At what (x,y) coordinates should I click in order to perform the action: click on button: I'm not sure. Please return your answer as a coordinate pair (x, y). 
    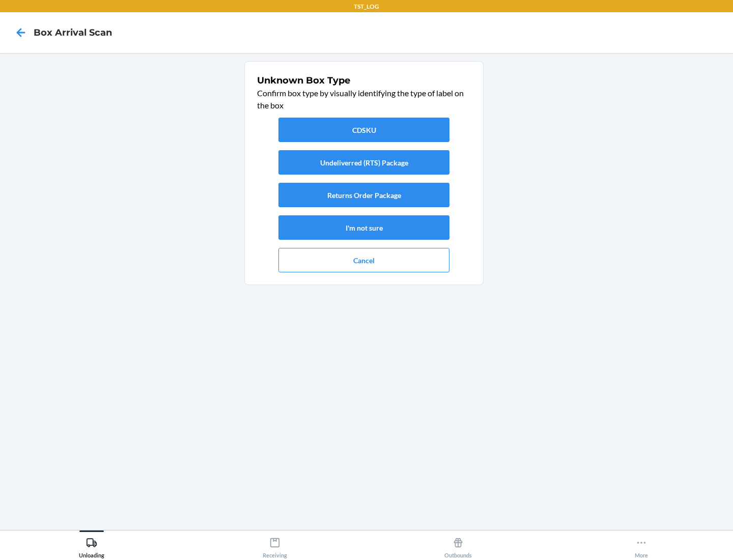
    Looking at the image, I should click on (364, 228).